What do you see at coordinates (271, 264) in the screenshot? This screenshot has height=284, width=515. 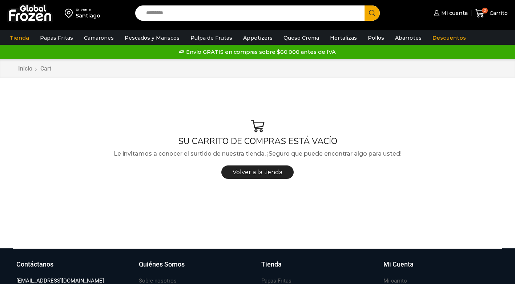 I see `h3: Tienda` at bounding box center [271, 264].